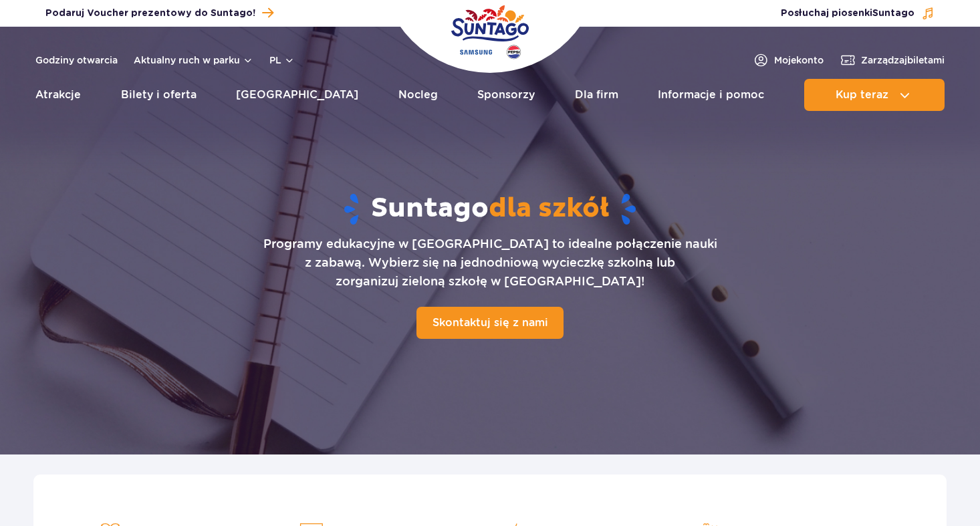 This screenshot has width=980, height=526. Describe the element at coordinates (903, 60) in the screenshot. I see `span: Zarządzaj biletami` at that location.